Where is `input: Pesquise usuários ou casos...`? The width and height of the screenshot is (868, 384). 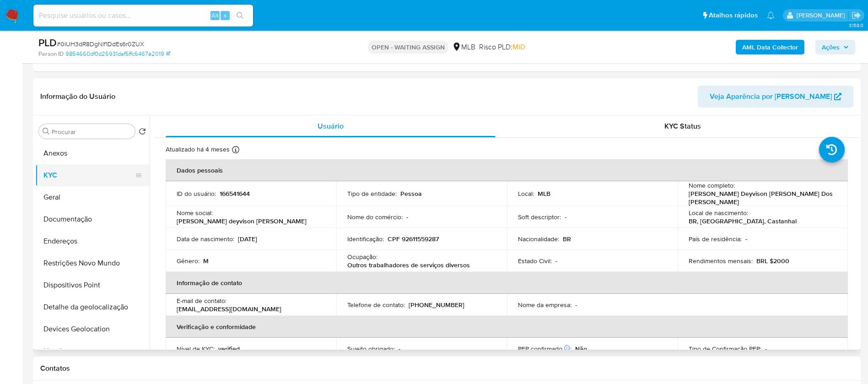
input: Pesquise usuários ou casos... is located at coordinates (143, 16).